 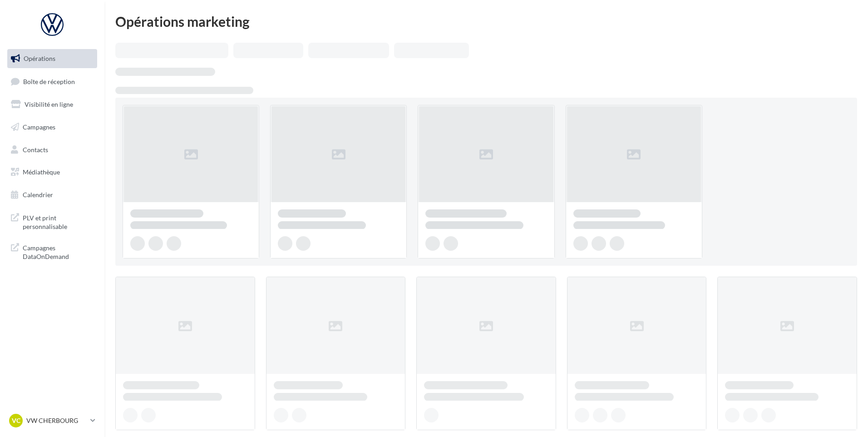 What do you see at coordinates (52, 251) in the screenshot?
I see `a: Campagnes DataOnDemand` at bounding box center [52, 251].